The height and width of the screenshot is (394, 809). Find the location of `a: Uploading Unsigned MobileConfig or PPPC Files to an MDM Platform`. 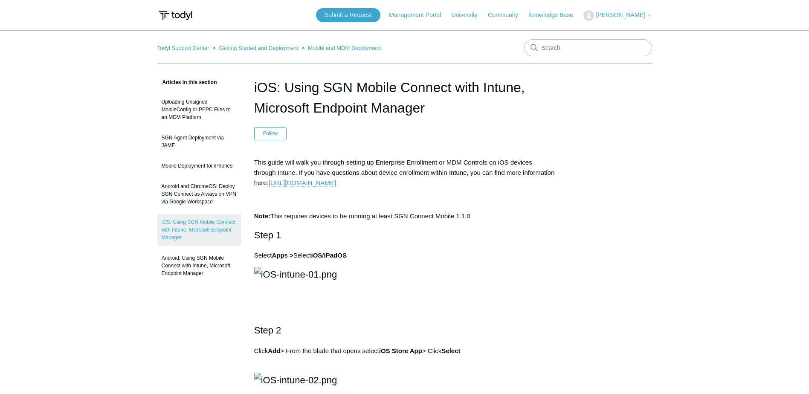

a: Uploading Unsigned MobileConfig or PPPC Files to an MDM Platform is located at coordinates (199, 110).